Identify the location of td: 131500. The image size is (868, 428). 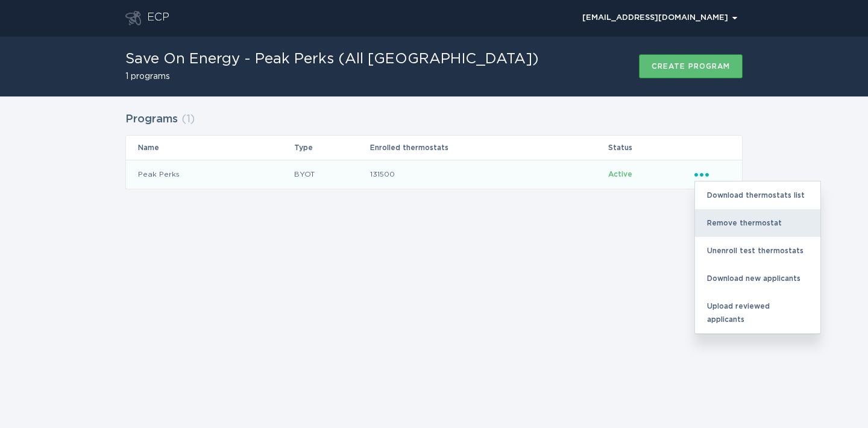
(488, 175).